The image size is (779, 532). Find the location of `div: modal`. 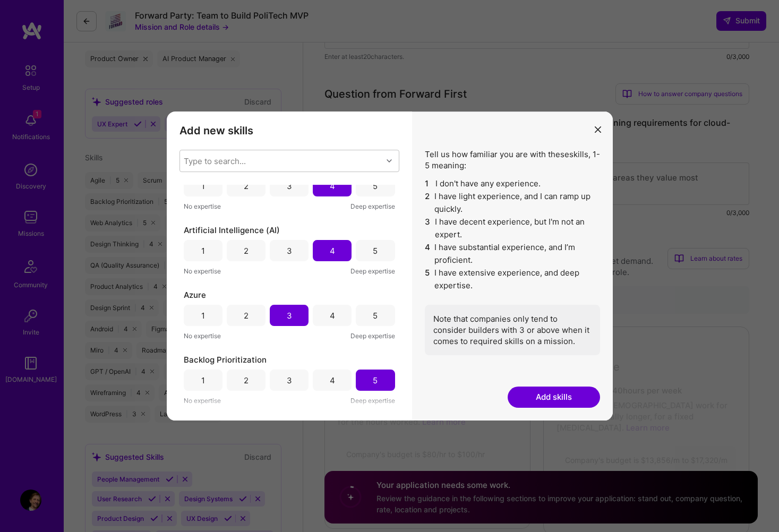

div: modal is located at coordinates (390, 266).